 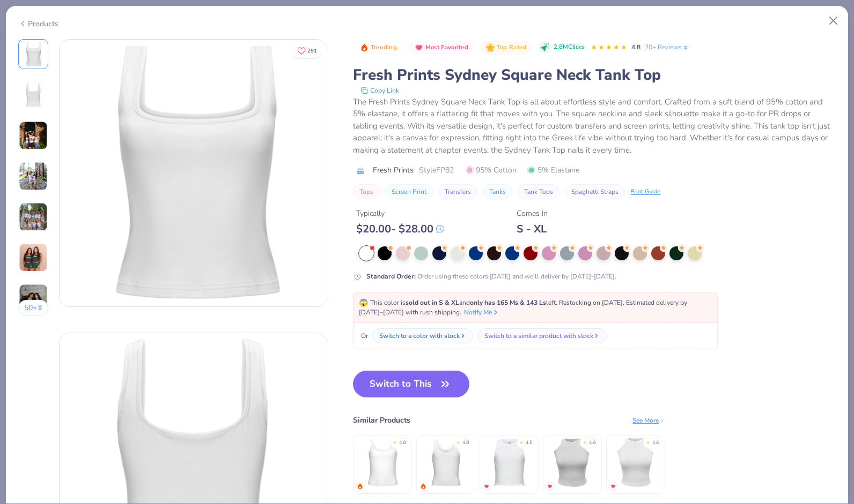 What do you see at coordinates (509, 463) in the screenshot?
I see `img: Fresh Prints Sasha Crop Top` at bounding box center [509, 463].